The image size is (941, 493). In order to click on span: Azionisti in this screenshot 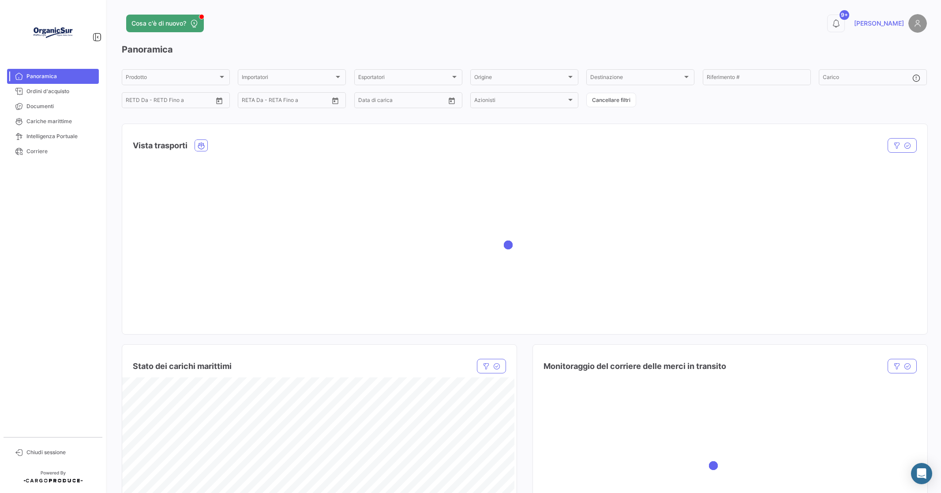, I will do `click(520, 101)`.